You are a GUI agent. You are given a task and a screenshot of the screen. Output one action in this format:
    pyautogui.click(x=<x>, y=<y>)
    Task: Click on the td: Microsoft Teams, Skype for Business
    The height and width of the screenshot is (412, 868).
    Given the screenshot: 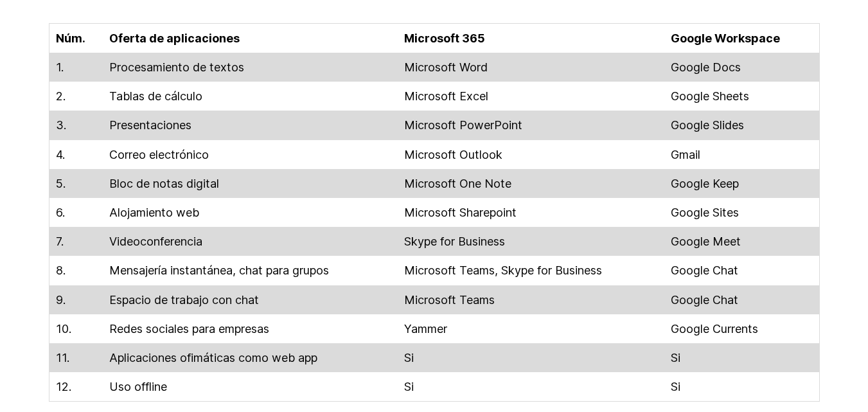 What is the action you would take?
    pyautogui.click(x=531, y=270)
    